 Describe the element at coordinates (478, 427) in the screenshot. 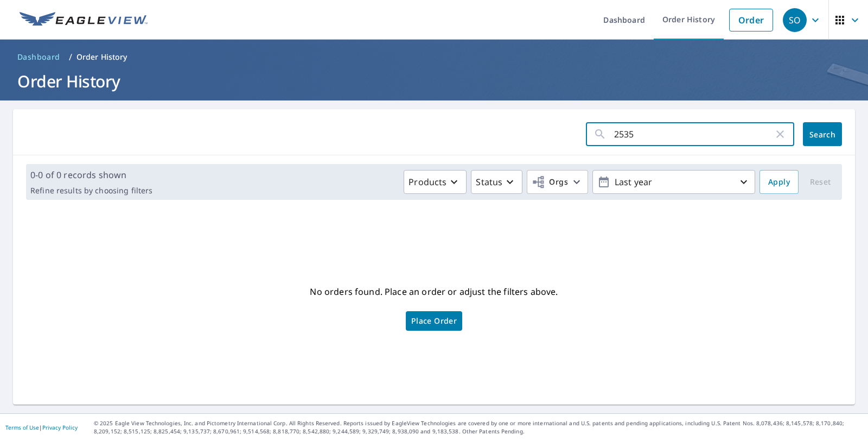

I see `p: © 2025 Eagle View Technologies, Inc. and Pictometry International Corp. All Rights Reserved. Repo...` at that location.